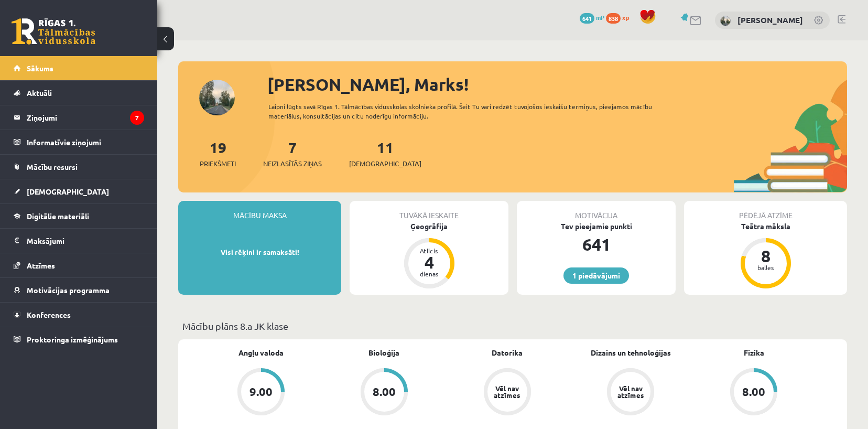 Image resolution: width=868 pixels, height=429 pixels. I want to click on span: 838, so click(614, 18).